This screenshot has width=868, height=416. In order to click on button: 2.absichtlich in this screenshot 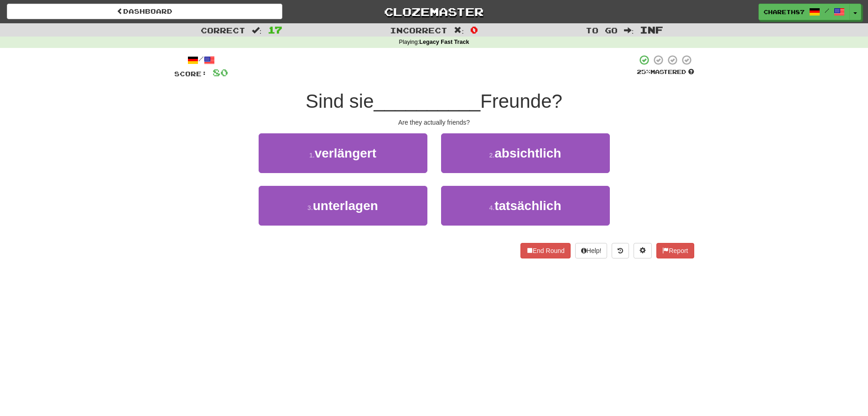, I will do `click(525, 153)`.